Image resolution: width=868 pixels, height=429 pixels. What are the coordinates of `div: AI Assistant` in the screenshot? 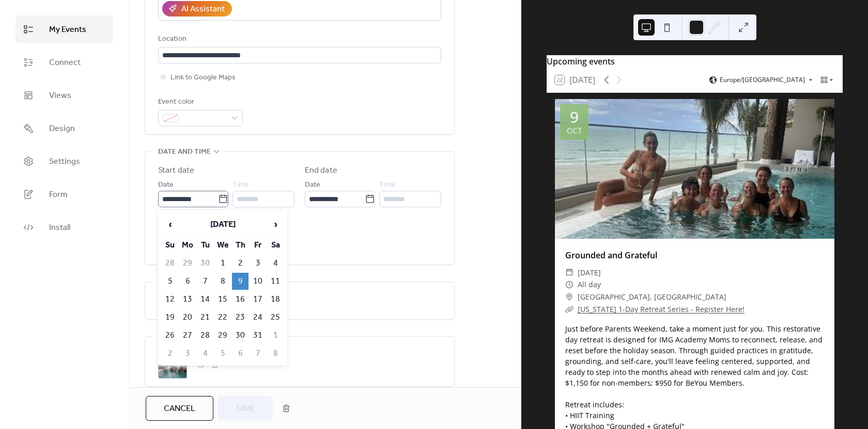 It's located at (203, 9).